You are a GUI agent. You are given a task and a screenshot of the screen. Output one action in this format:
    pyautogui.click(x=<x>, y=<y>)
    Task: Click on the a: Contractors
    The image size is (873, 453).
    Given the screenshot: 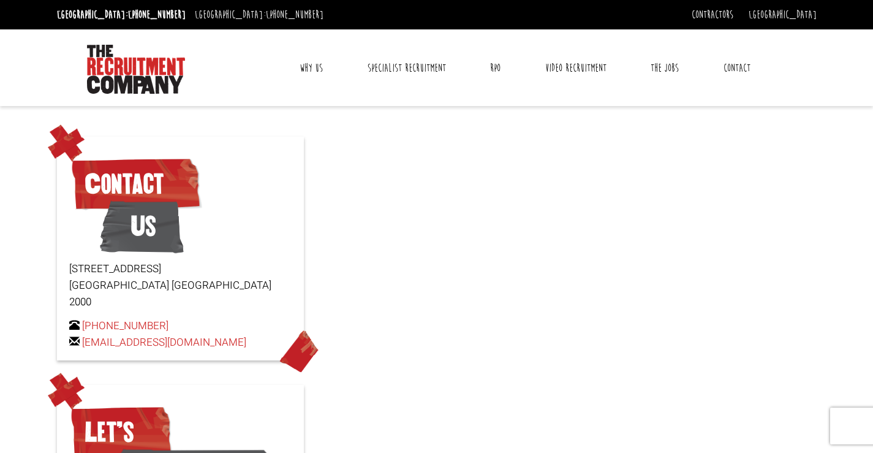 What is the action you would take?
    pyautogui.click(x=712, y=15)
    